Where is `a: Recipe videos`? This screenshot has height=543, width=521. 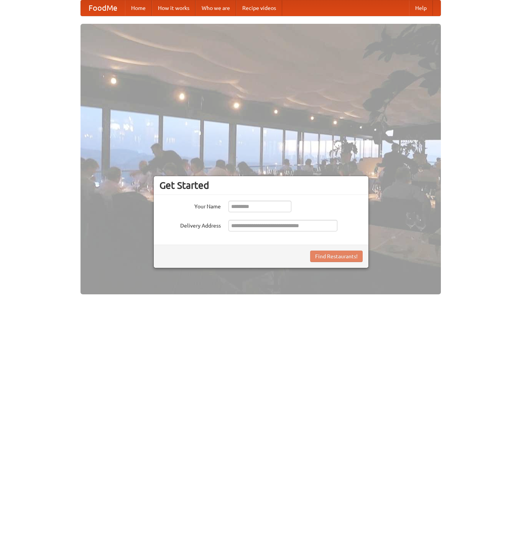 a: Recipe videos is located at coordinates (259, 8).